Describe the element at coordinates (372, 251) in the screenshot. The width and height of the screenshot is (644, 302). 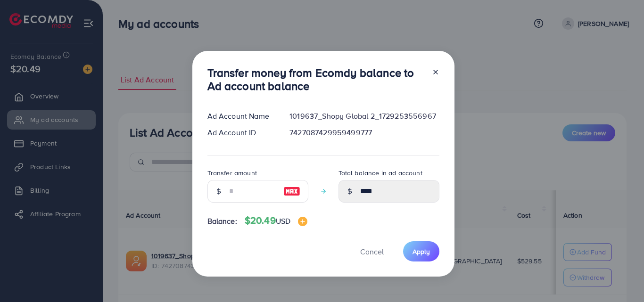
I see `span: Cancel` at that location.